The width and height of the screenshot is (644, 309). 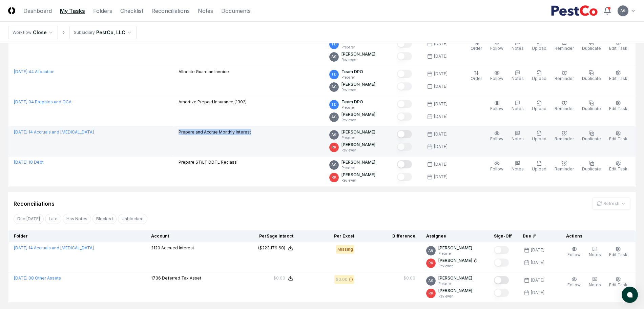 I want to click on button: Late, so click(x=53, y=219).